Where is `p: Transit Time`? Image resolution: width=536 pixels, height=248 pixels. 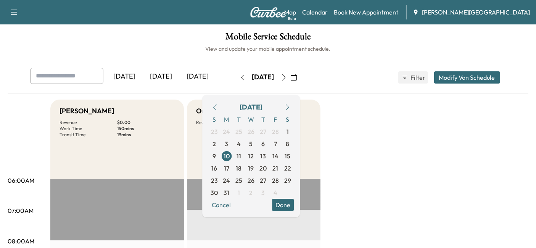 p: Transit Time is located at coordinates (88, 135).